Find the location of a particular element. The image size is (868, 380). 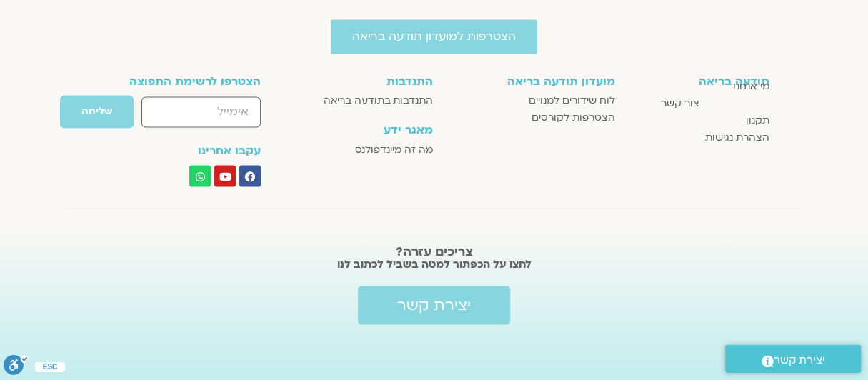

h3: מאגר ידע is located at coordinates (366, 130).